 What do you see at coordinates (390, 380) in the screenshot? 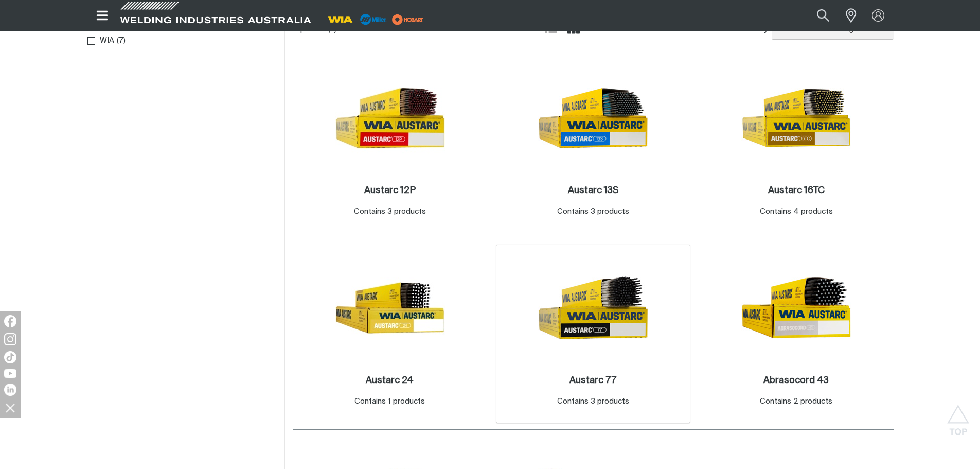
I see `h2: Austarc 24` at bounding box center [390, 380].